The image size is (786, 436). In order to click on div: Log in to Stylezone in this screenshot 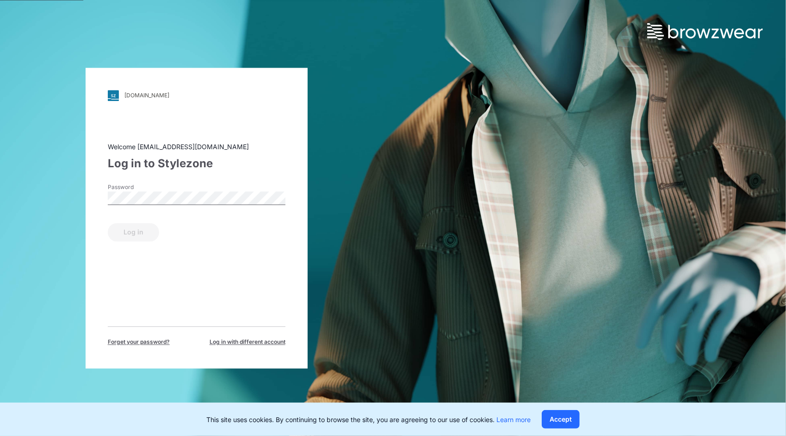, I will do `click(197, 163)`.